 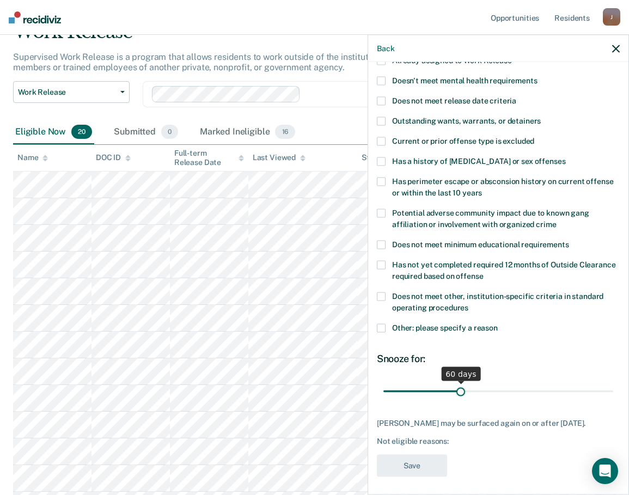 What do you see at coordinates (498, 302) in the screenshot?
I see `span: Does not meet other, institution-specific criteria in standard operating procedures` at bounding box center [498, 302].